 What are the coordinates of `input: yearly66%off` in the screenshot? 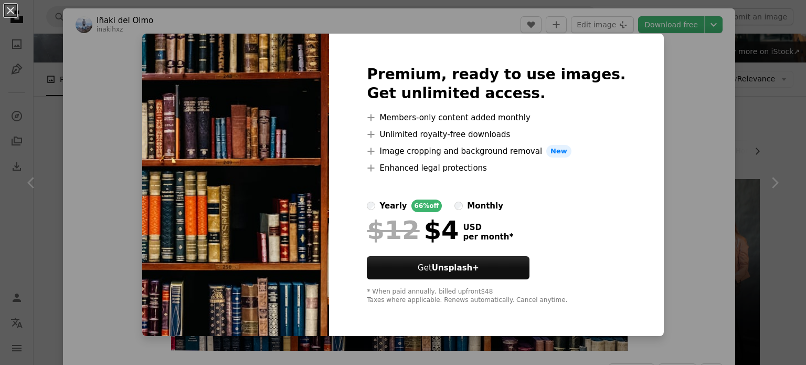 It's located at (371, 206).